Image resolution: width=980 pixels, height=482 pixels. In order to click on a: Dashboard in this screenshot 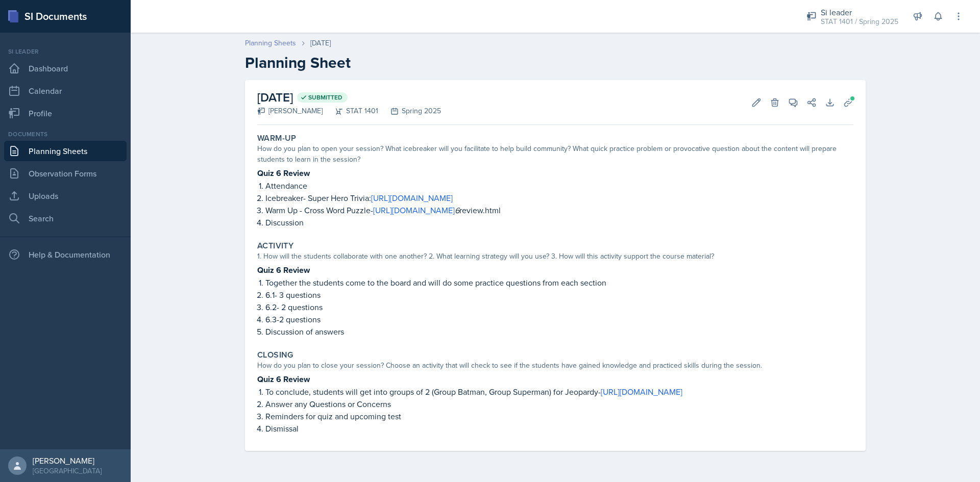, I will do `click(66, 68)`.